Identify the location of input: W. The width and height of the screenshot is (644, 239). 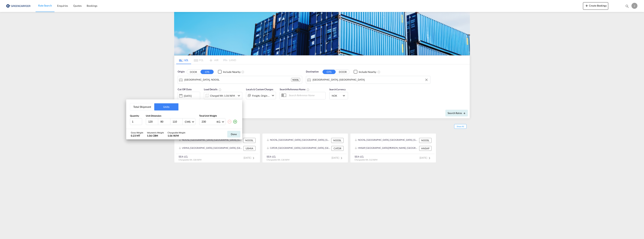
(165, 122).